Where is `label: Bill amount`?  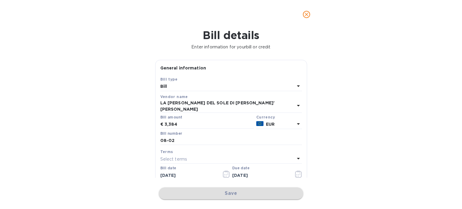 label: Bill amount is located at coordinates (171, 117).